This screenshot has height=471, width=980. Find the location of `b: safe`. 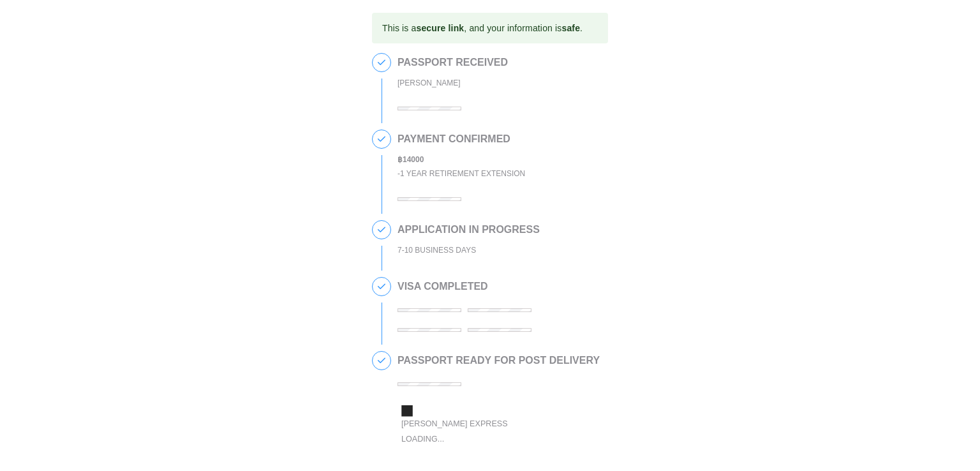

b: safe is located at coordinates (570, 28).